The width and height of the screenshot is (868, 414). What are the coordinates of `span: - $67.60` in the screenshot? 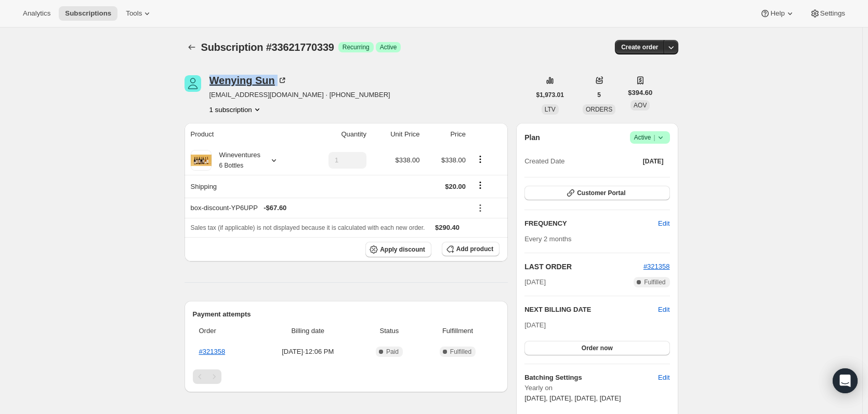 It's located at (275, 208).